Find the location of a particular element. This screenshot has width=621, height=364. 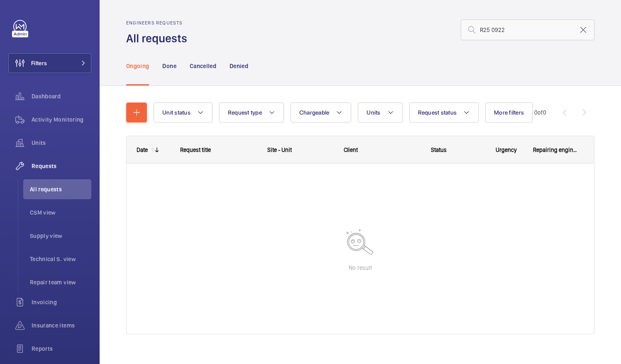

p: Cancelled is located at coordinates (203, 66).